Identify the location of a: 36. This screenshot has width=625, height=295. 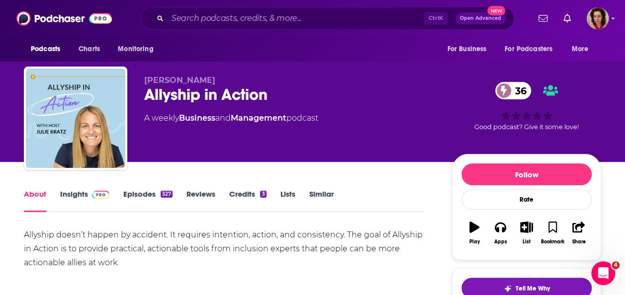
(513, 90).